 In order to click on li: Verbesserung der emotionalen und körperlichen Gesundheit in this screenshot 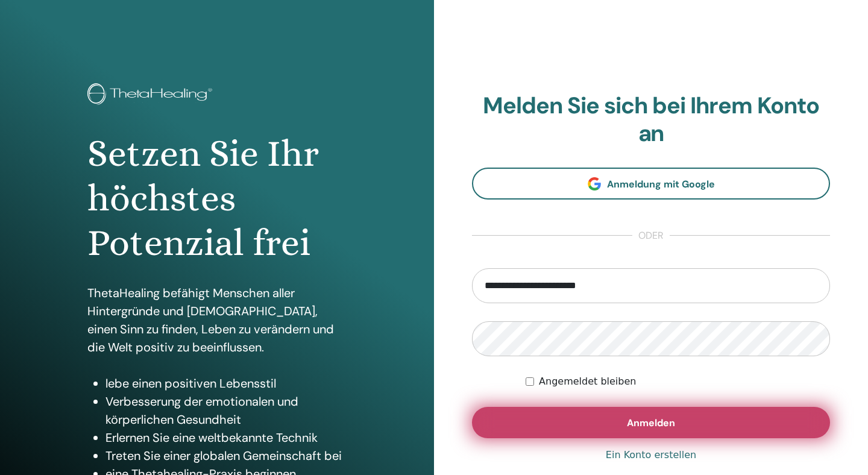, I will do `click(226, 410)`.